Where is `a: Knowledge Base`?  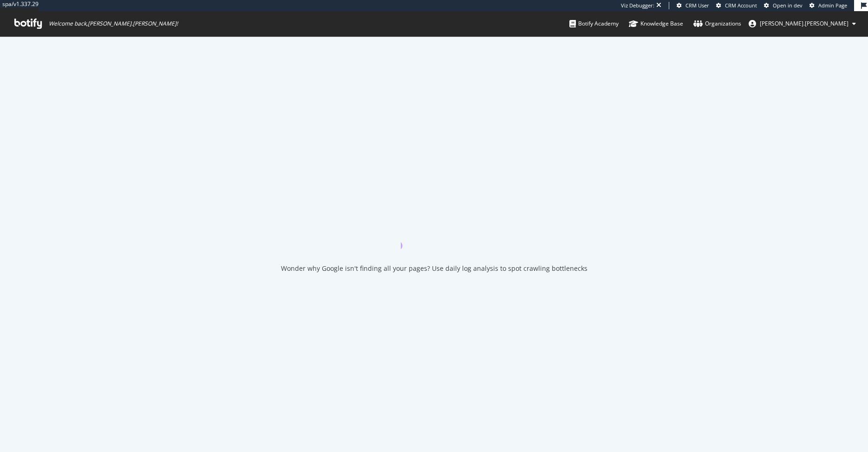 a: Knowledge Base is located at coordinates (656, 23).